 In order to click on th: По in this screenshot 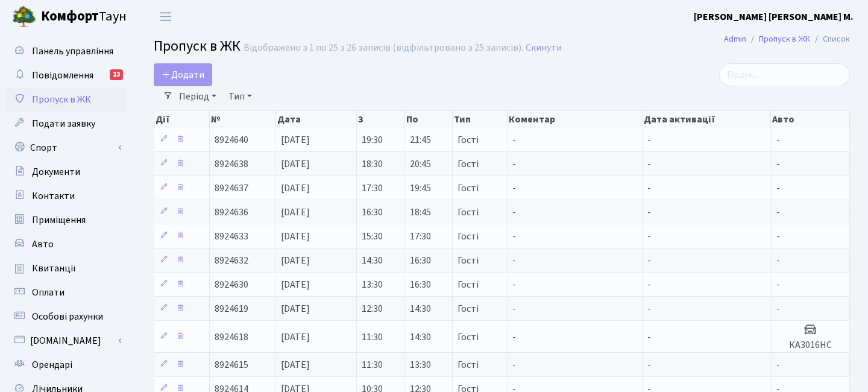, I will do `click(429, 119)`.